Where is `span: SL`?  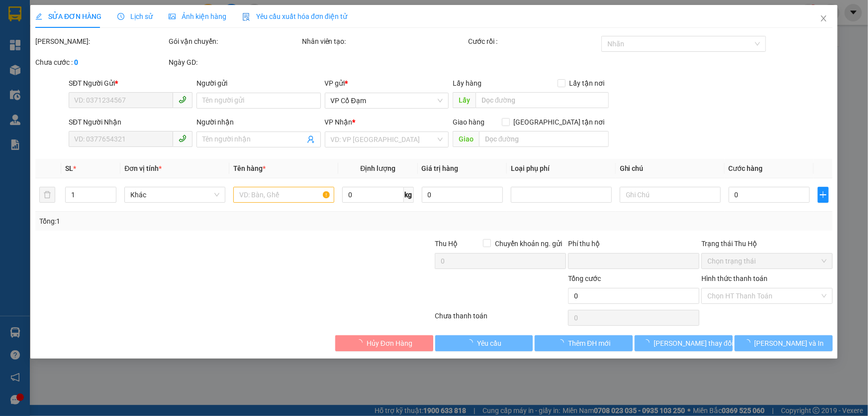
span: SL is located at coordinates (69, 168).